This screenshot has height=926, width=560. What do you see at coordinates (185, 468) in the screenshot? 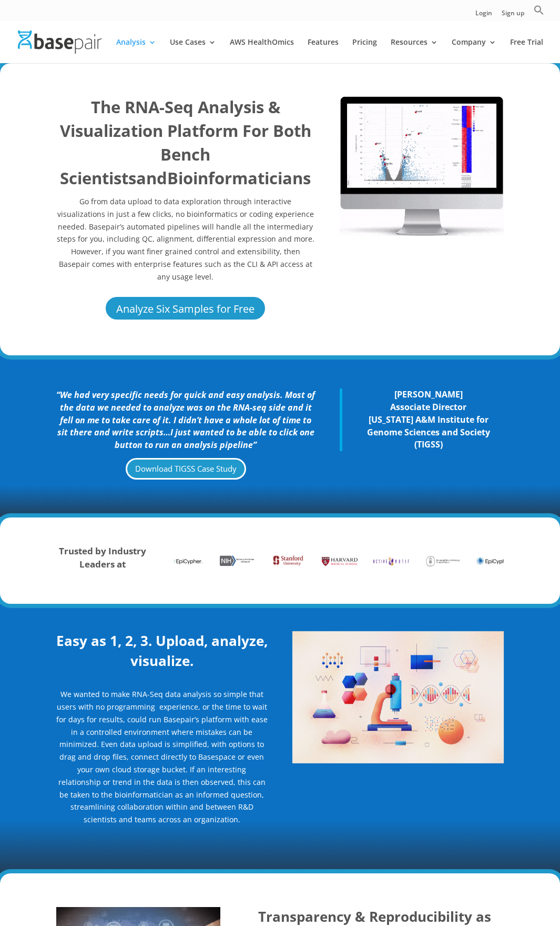
I see `a: Download TIGSS Case Study` at bounding box center [185, 468].